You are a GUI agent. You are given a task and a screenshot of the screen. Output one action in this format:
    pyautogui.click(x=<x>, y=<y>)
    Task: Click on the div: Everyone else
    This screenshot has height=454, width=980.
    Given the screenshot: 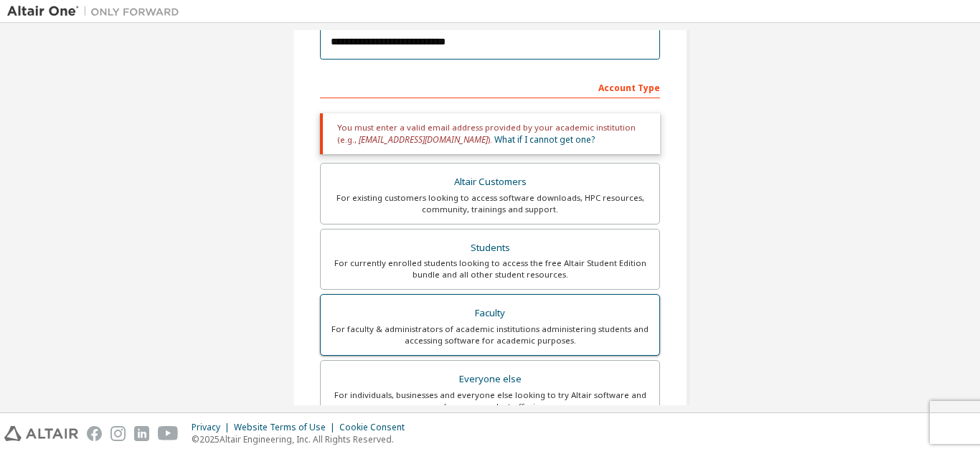 What is the action you would take?
    pyautogui.click(x=490, y=380)
    